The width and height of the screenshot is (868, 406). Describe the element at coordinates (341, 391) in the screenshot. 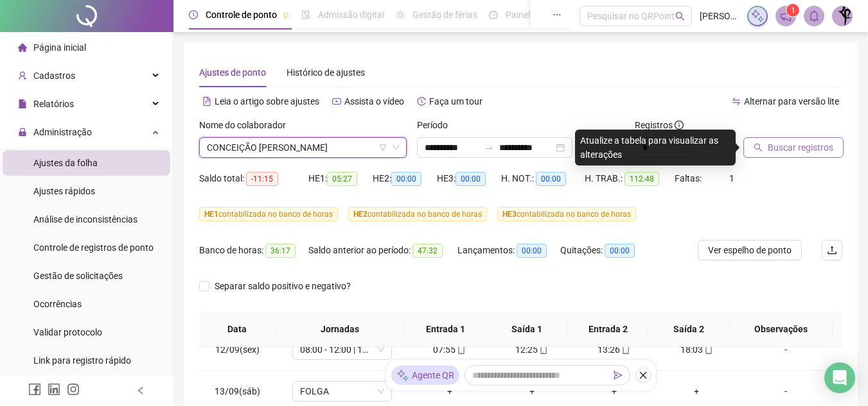

I see `span: FOLGA` at that location.